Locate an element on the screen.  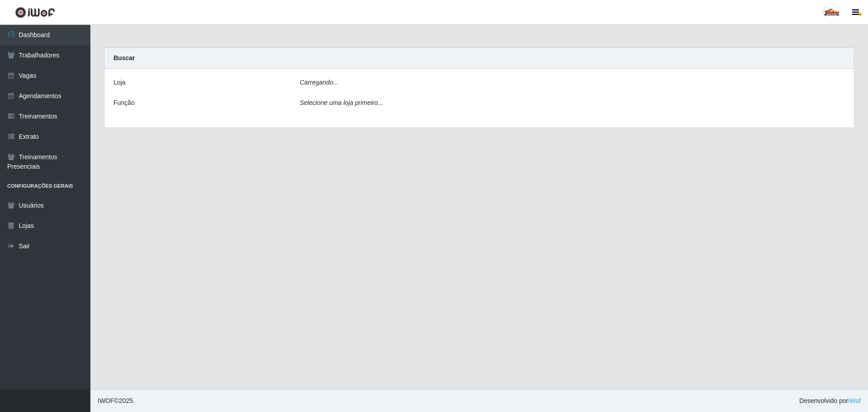
i: Carregando... is located at coordinates (319, 82).